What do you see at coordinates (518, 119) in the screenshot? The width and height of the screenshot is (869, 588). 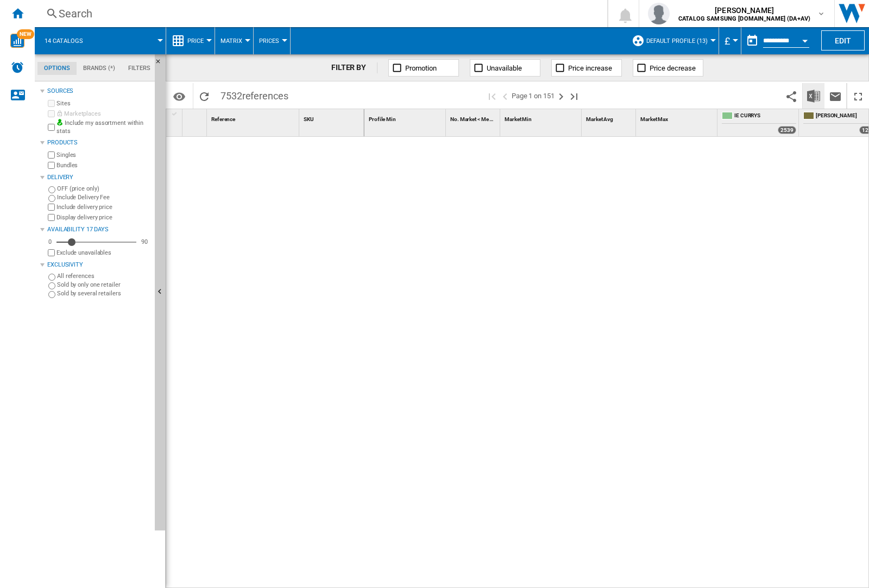 I see `span: Market Min` at bounding box center [518, 119].